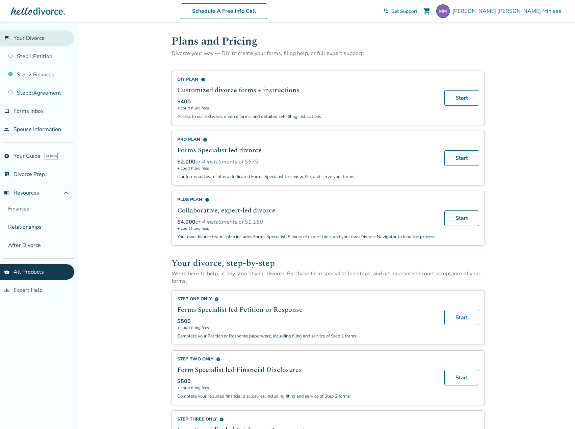 This screenshot has width=575, height=429. I want to click on span: shopping_cart, so click(427, 11).